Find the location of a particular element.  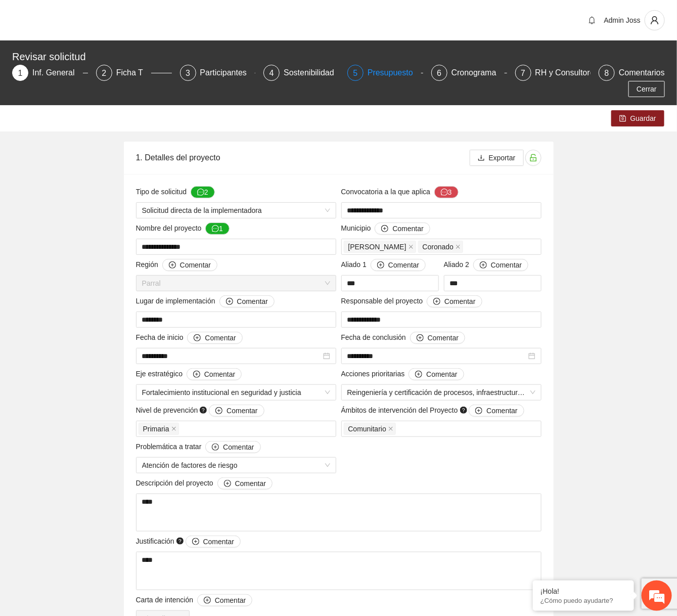

div: 2Ficha T is located at coordinates (134, 73).